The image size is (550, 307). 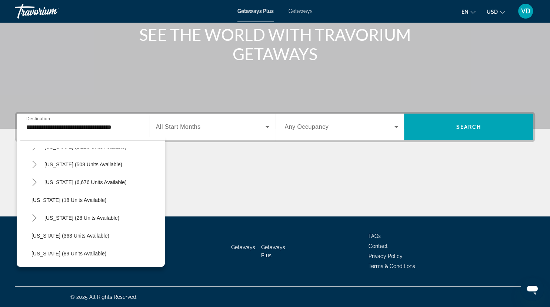 What do you see at coordinates (386, 256) in the screenshot?
I see `span: Privacy Policy` at bounding box center [386, 256].